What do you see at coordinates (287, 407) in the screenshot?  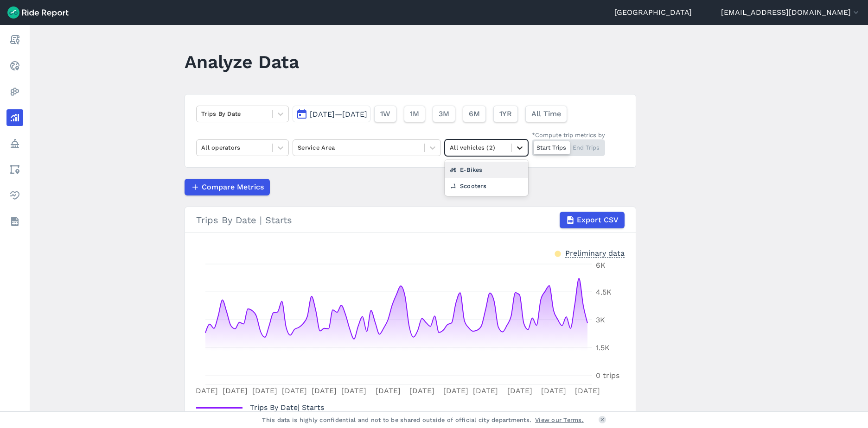 I see `span: | Starts` at bounding box center [287, 407].